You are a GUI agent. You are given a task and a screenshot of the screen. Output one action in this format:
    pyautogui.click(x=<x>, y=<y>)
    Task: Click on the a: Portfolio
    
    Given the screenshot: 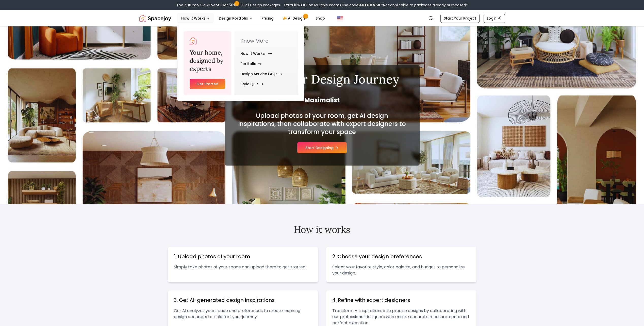 What is the action you would take?
    pyautogui.click(x=251, y=64)
    